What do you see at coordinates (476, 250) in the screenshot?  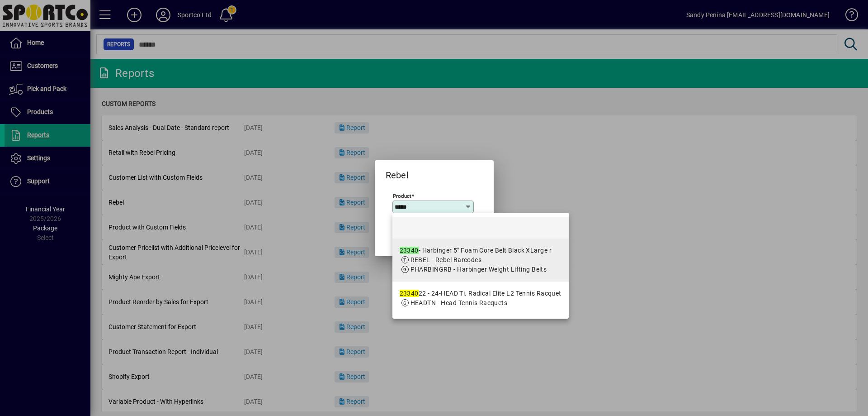 I see `div: - Harbinger 5" Foam Core Belt Black XLarge r` at bounding box center [476, 250].